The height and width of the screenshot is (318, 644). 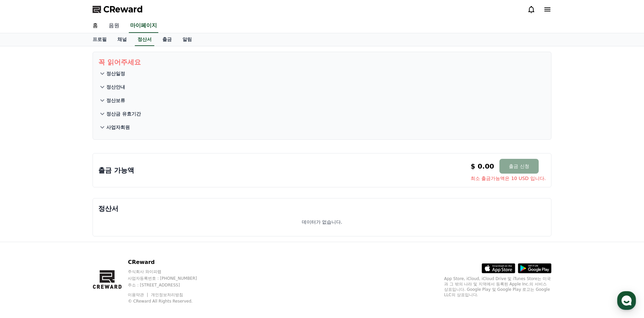 What do you see at coordinates (322, 101) in the screenshot?
I see `button: 정산보류` at bounding box center [322, 101].